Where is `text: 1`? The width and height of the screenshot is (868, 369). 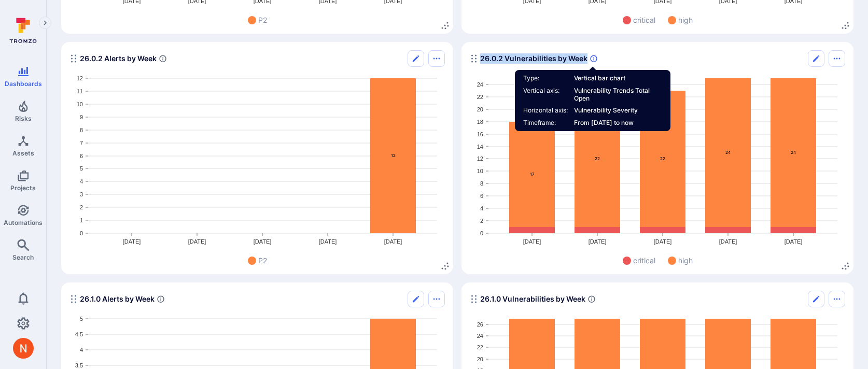
text: 1 is located at coordinates (81, 221).